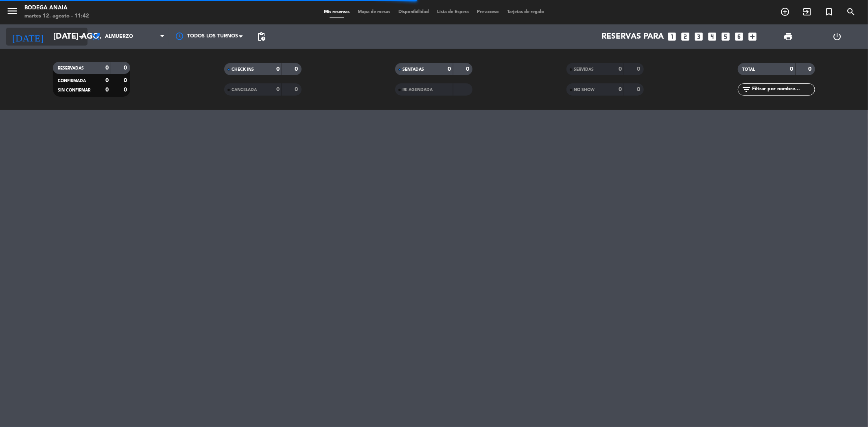  Describe the element at coordinates (12, 11) in the screenshot. I see `i: menu` at that location.